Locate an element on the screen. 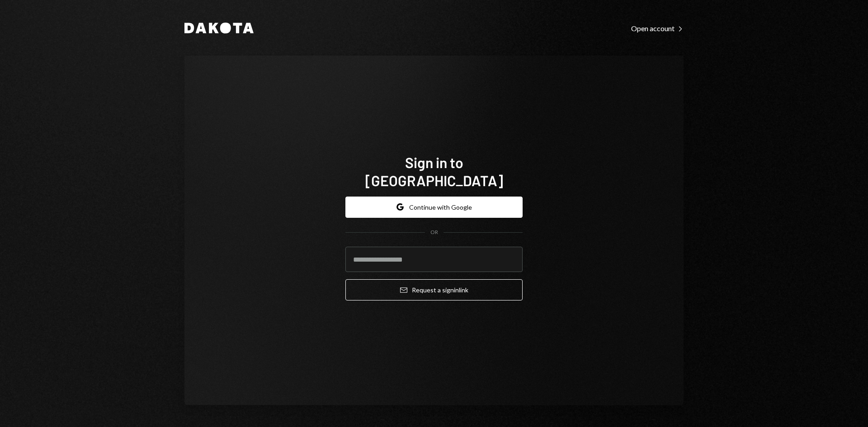  div: Open account is located at coordinates (658, 28).